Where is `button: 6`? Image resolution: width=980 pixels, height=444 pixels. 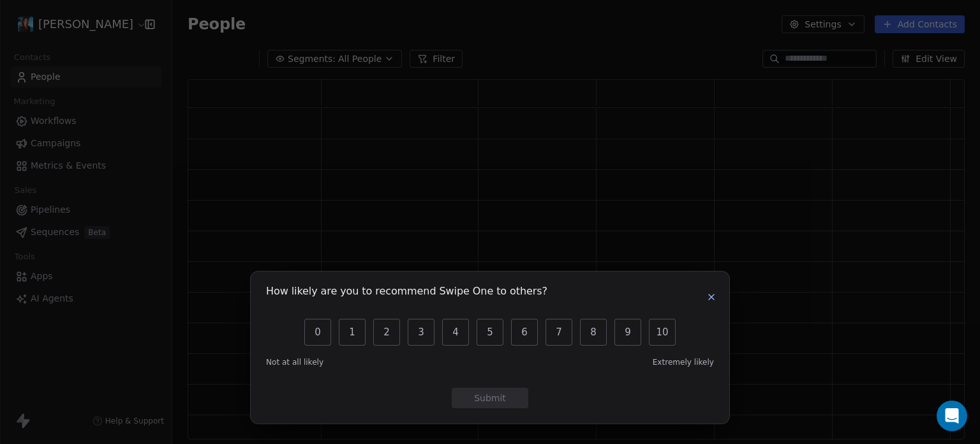 button: 6 is located at coordinates (525, 332).